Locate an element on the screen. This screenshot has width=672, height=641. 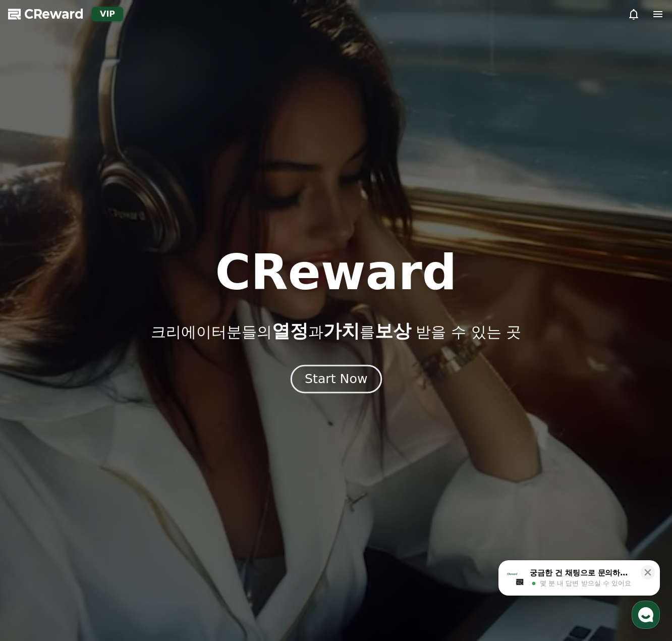
div: VIP is located at coordinates (108, 14).